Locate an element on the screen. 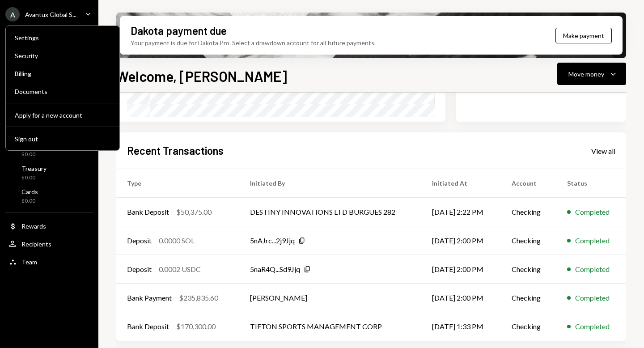 This screenshot has height=348, width=644. th: Status is located at coordinates (591, 183).